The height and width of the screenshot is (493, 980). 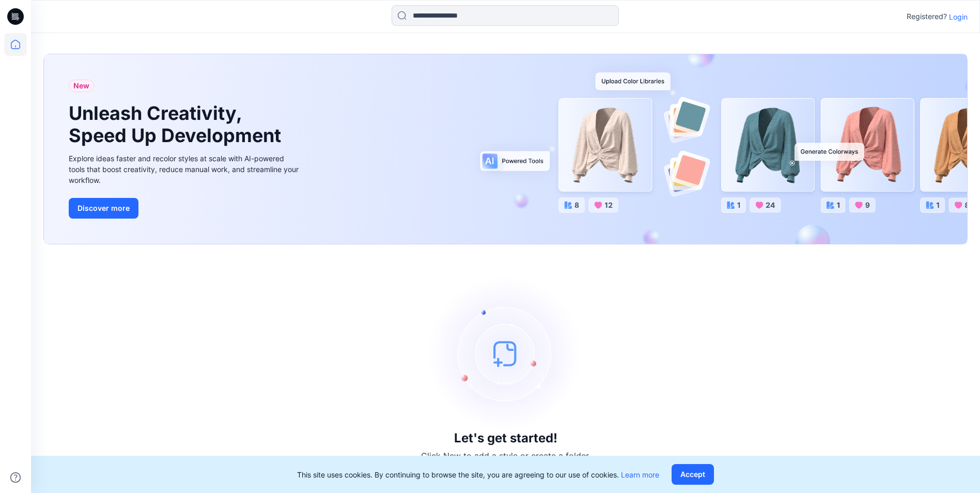 What do you see at coordinates (81, 85) in the screenshot?
I see `span: New` at bounding box center [81, 85].